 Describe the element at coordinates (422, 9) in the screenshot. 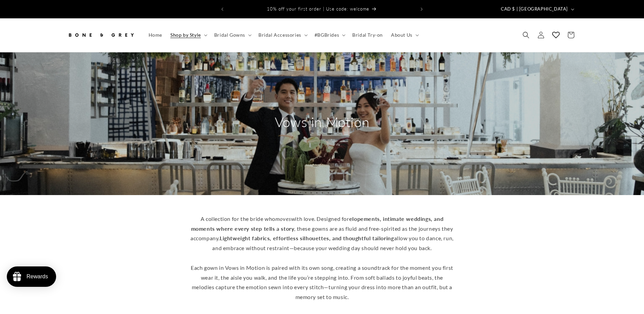

I see `button: Next announcement` at that location.